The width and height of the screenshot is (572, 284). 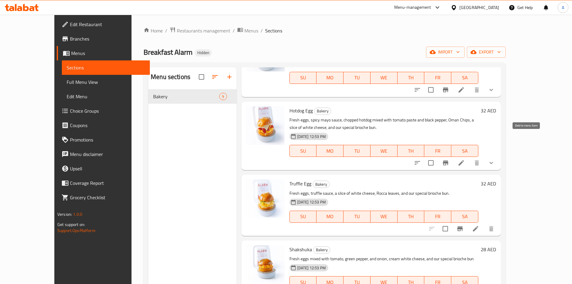 I want to click on div: Menu-management, so click(x=412, y=8).